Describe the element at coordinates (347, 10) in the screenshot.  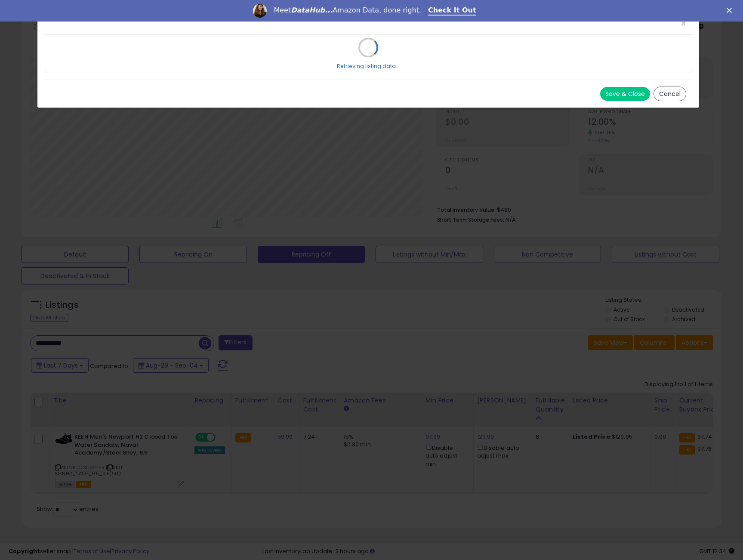
I see `div: Meet Amazon Data, done right.` at that location.